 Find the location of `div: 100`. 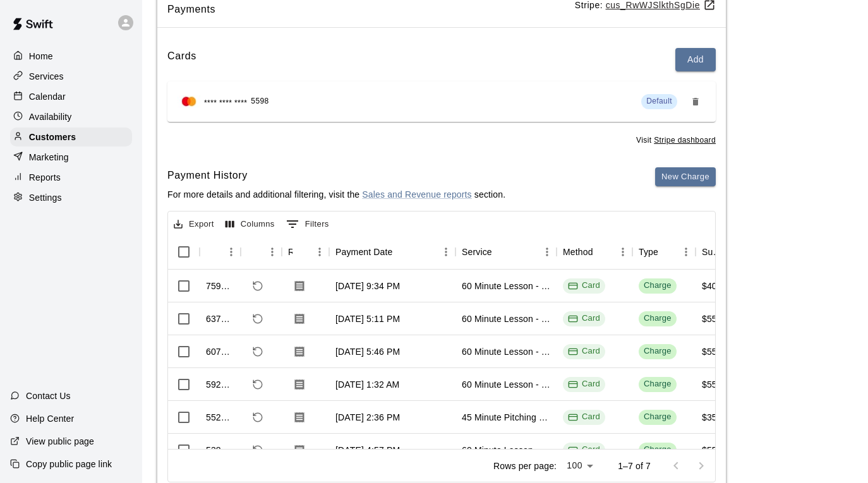

div: 100 is located at coordinates (579, 466).